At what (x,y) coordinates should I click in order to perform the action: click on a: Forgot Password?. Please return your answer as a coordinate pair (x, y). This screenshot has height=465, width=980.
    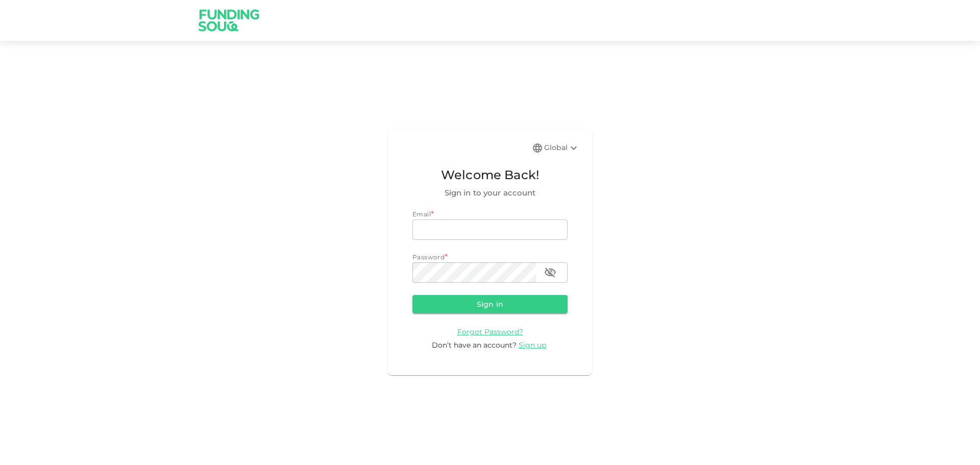
    Looking at the image, I should click on (490, 332).